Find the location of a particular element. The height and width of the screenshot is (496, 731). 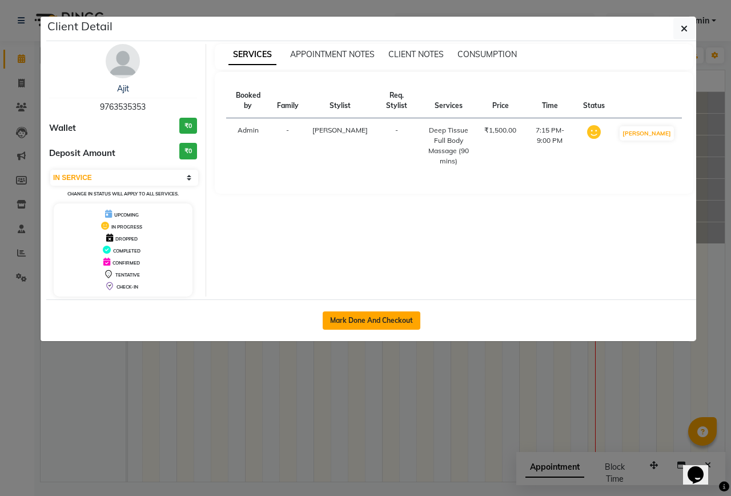

span: CONFIRMED is located at coordinates (126, 263).